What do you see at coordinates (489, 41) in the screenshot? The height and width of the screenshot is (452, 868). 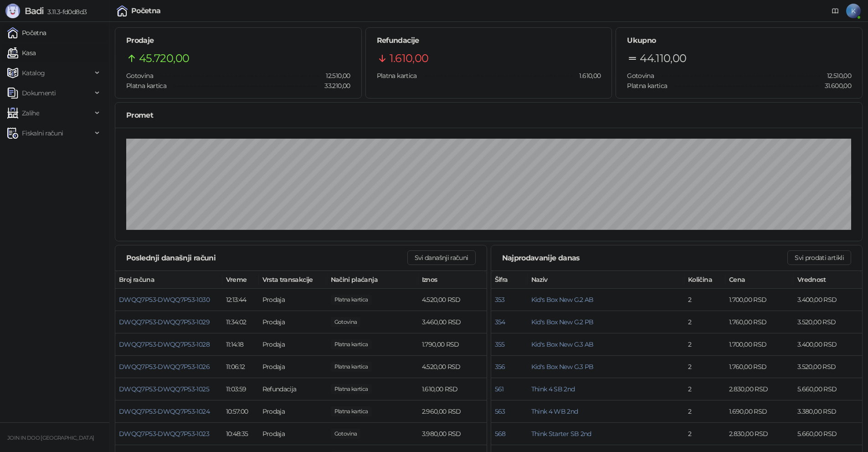 I see `h5: Refundacije` at bounding box center [489, 41].